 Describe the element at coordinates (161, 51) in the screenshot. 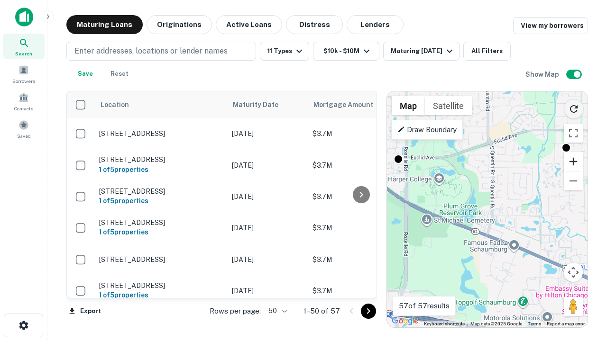

I see `button: Enter addresses, locations or lender names` at that location.